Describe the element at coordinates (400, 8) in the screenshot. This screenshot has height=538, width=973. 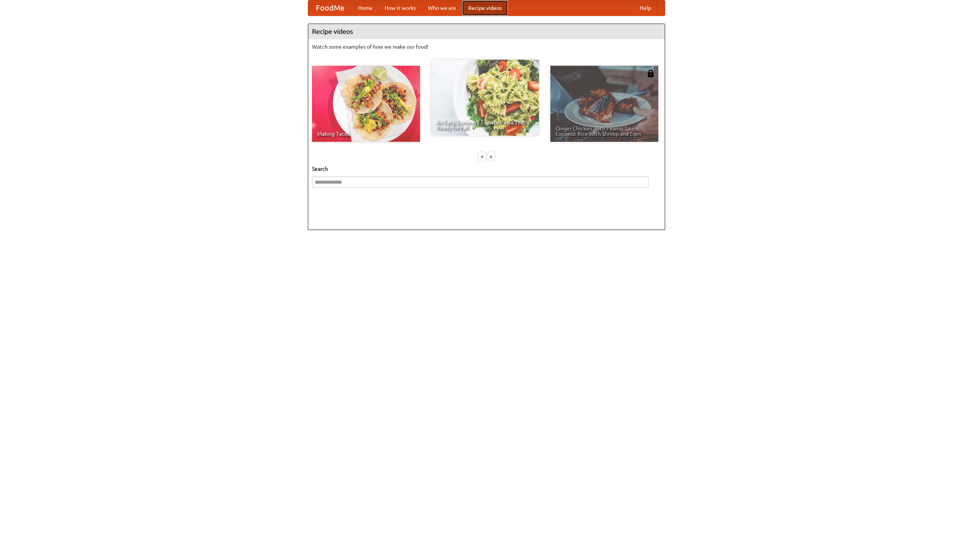
I see `a: How it works` at that location.